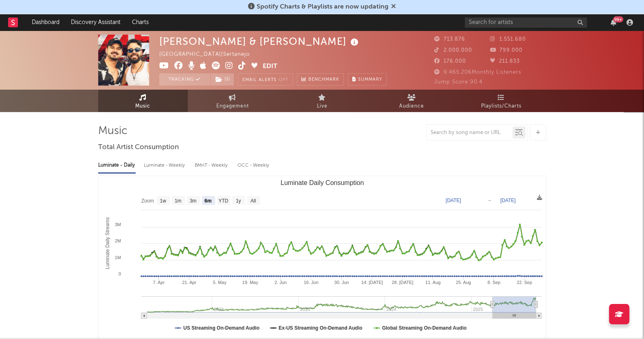  I want to click on text: YTD, so click(223, 201).